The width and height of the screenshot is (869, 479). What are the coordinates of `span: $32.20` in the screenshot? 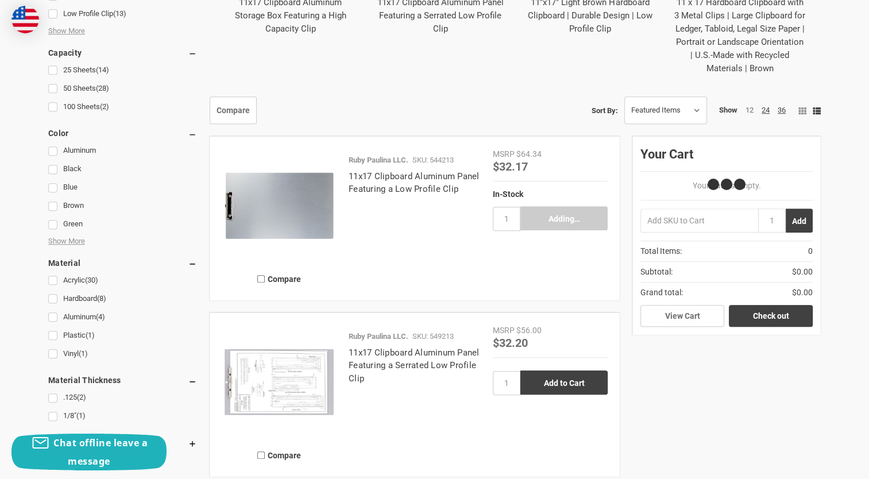 It's located at (510, 342).